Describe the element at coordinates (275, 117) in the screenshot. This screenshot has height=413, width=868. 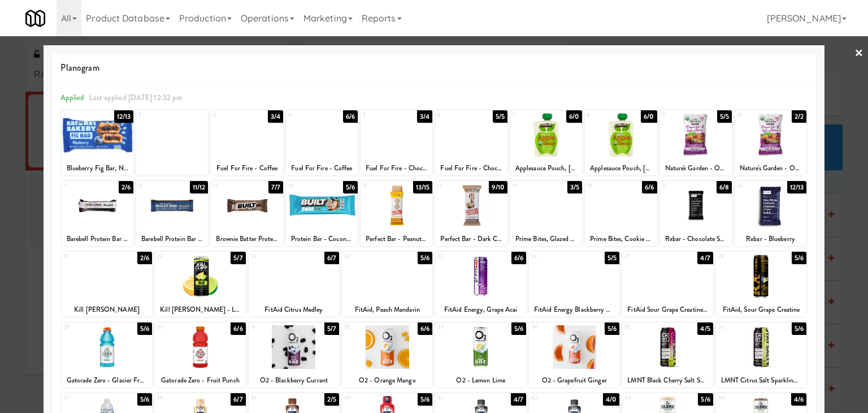
I see `div: 3/4` at that location.